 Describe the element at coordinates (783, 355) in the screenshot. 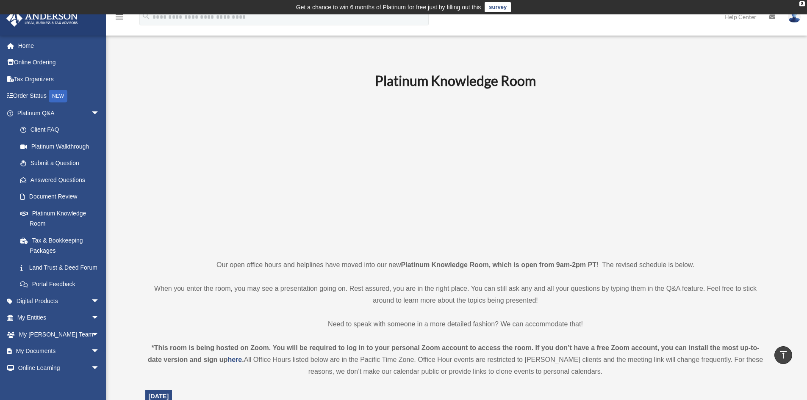

I see `i: vertical_align_top` at that location.